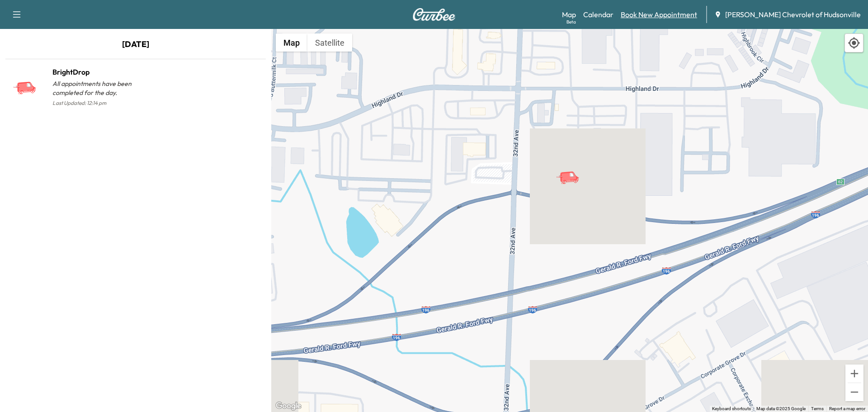  What do you see at coordinates (847, 408) in the screenshot?
I see `a: Report a map error` at bounding box center [847, 408].